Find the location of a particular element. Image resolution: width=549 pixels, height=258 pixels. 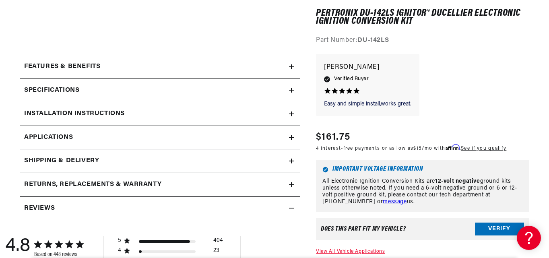

a: See if you qualify - Learn more about Affirm Financing (opens in modal) is located at coordinates (483, 149).